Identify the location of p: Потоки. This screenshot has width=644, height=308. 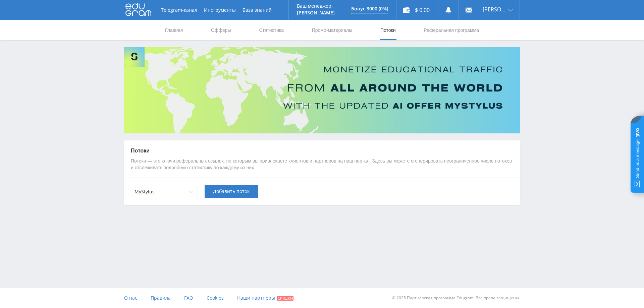
(322, 151).